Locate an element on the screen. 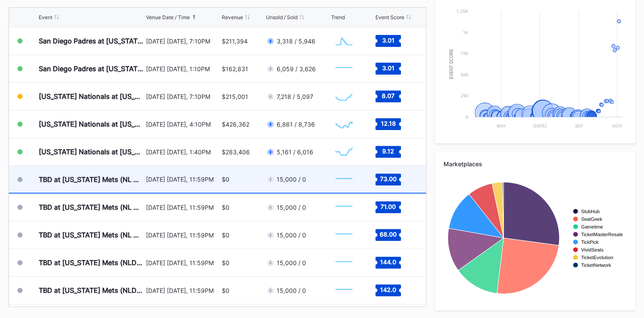 This screenshot has height=318, width=644. div: 7,218 / 5,097 is located at coordinates (295, 96).